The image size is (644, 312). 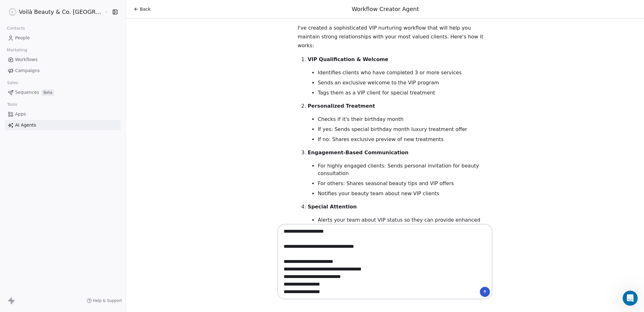 What do you see at coordinates (405, 73) in the screenshot?
I see `li: Identifies clients who have completed 3 or more services` at bounding box center [405, 73].